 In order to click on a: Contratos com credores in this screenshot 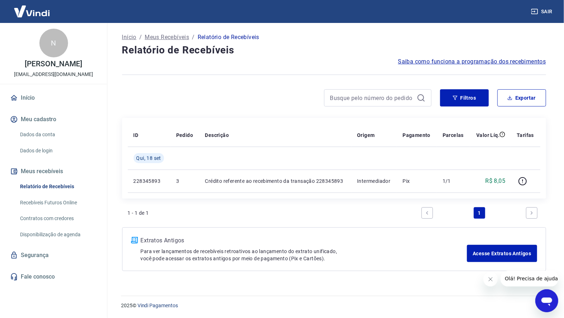, I will do `click(58, 218)`.